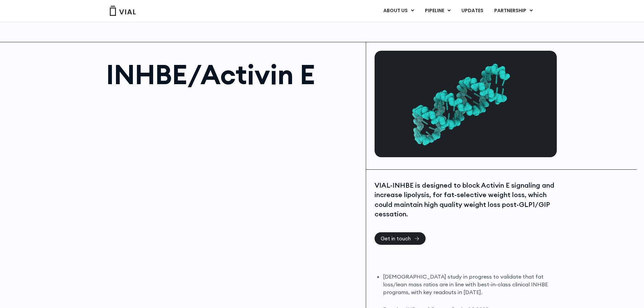 The height and width of the screenshot is (308, 644). Describe the element at coordinates (233, 75) in the screenshot. I see `h1: INHBE/Activin E` at that location.